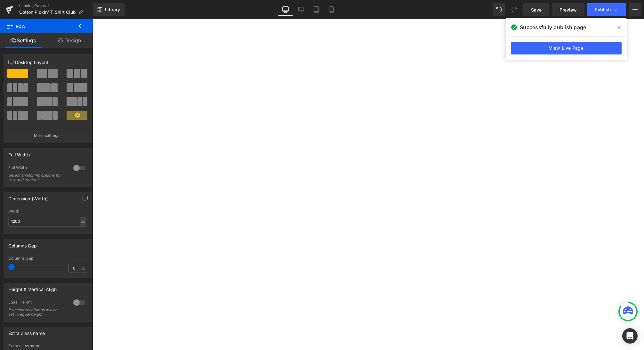 The width and height of the screenshot is (644, 350). I want to click on span: Preview, so click(568, 10).